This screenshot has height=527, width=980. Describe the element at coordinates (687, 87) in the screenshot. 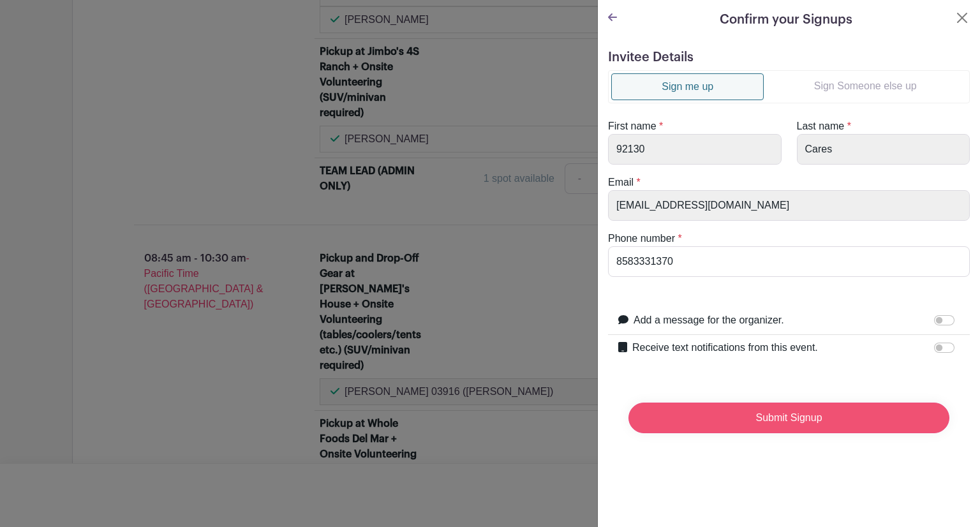

I see `a: Sign me up` at that location.